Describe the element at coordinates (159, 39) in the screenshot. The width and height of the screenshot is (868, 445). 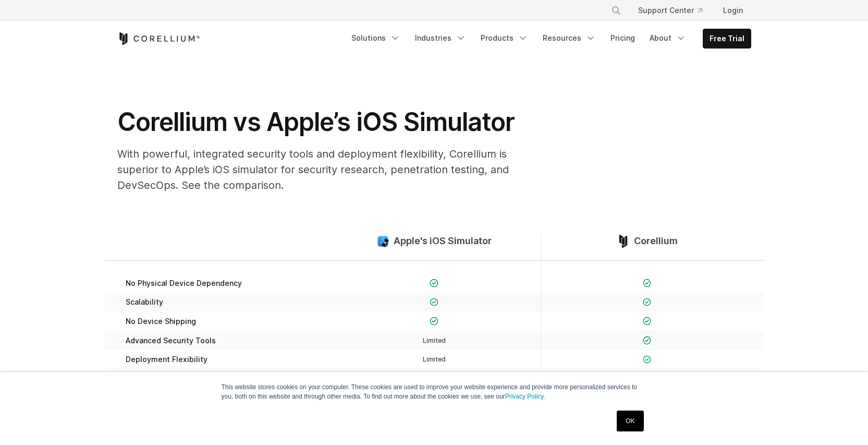
I see `a: Corellium Home` at that location.